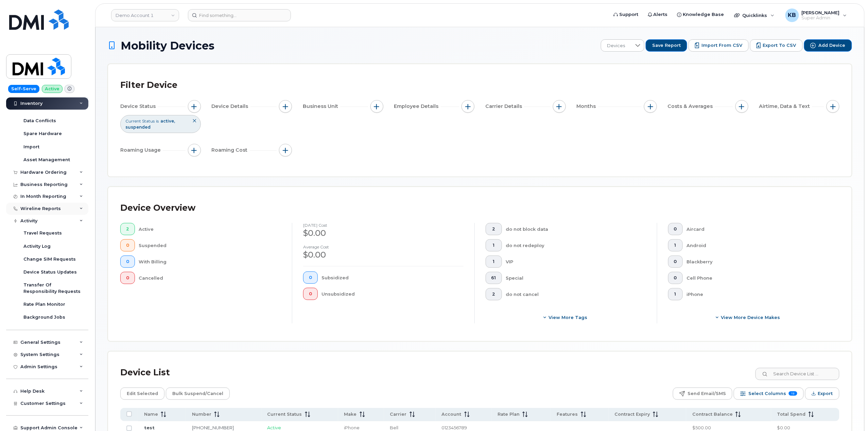 This screenshot has width=868, height=431. Describe the element at coordinates (383, 247) in the screenshot. I see `h4: Average cost` at that location.